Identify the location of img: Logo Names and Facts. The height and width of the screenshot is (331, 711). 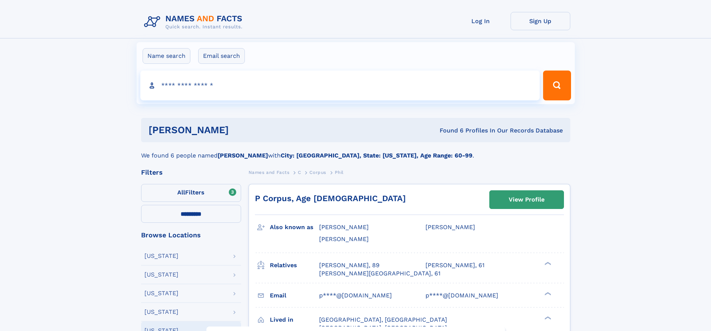
(195, 22).